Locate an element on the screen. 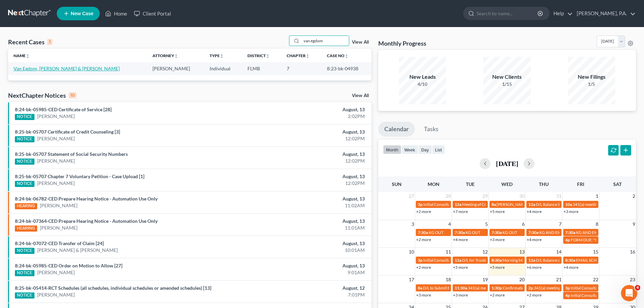 Image resolution: width=644 pixels, height=308 pixels. a: Home is located at coordinates (116, 14).